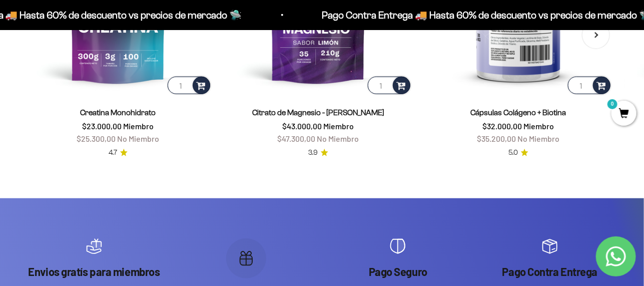  Describe the element at coordinates (497, 138) in the screenshot. I see `span: $35.200,00` at that location.